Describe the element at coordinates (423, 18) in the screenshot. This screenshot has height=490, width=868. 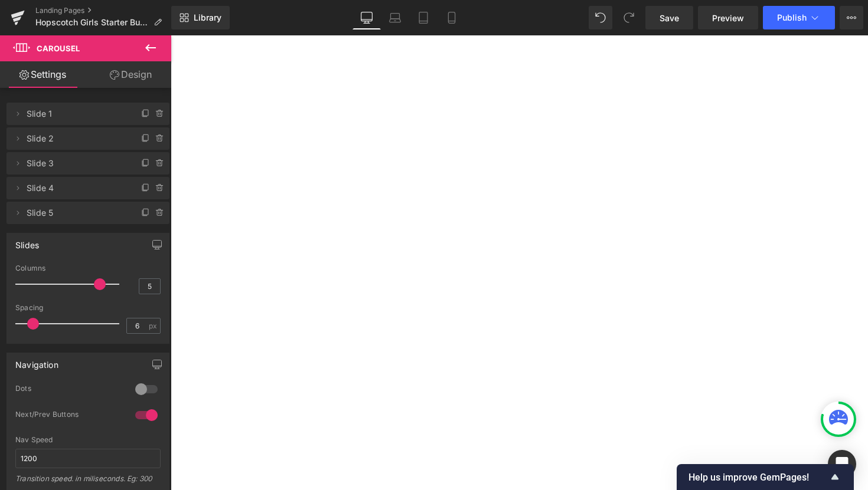
I see `a: Tablet` at that location.